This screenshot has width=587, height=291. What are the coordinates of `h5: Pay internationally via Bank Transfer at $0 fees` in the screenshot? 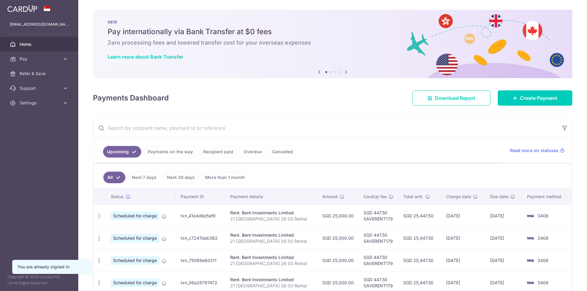 It's located at (332, 32).